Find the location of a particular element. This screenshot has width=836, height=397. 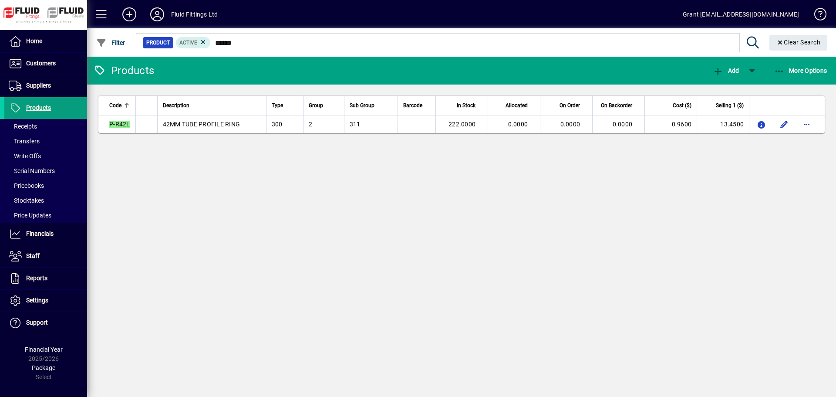

span: 300 is located at coordinates (277, 124).